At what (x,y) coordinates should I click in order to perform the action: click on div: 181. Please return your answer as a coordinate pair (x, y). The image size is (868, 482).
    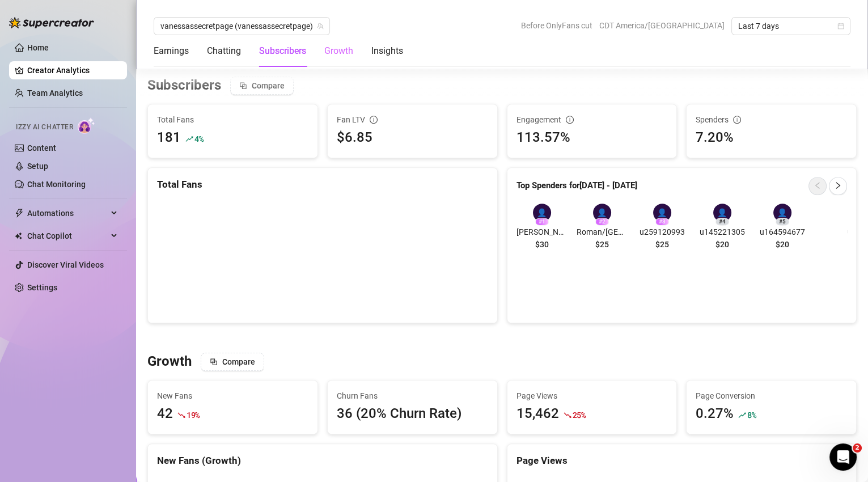
    Looking at the image, I should click on (169, 137).